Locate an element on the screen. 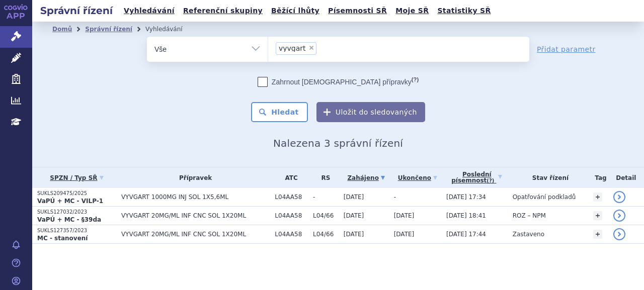  p: SUKLS127032/2023 is located at coordinates (76, 212).